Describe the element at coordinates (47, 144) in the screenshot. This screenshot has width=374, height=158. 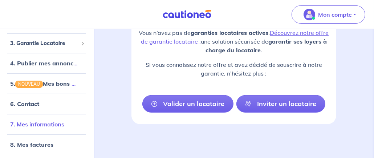
I see `div: 8. Mes factures` at that location.